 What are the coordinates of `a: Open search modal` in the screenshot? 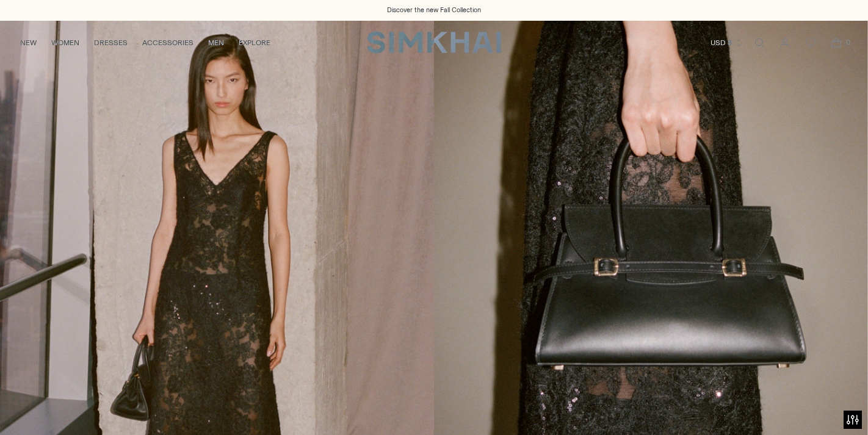 It's located at (759, 43).